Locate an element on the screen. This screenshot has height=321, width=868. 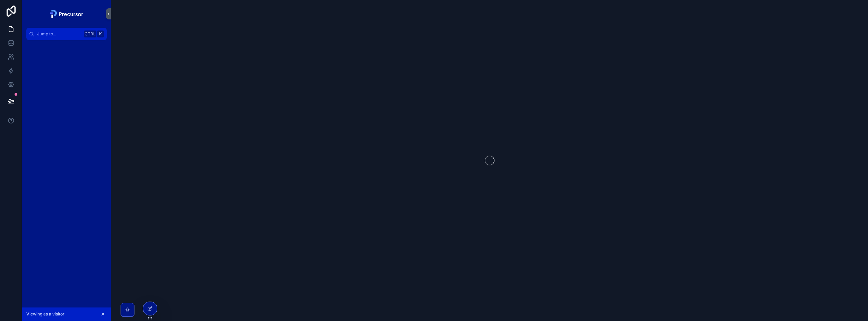
button: Jump to...CtrlK is located at coordinates (67, 34).